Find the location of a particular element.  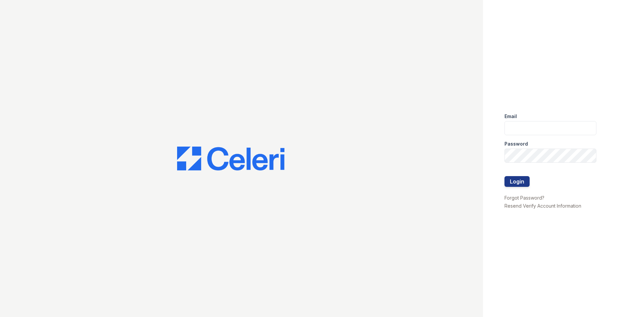

a: Resend Verify Account Information is located at coordinates (543, 206).